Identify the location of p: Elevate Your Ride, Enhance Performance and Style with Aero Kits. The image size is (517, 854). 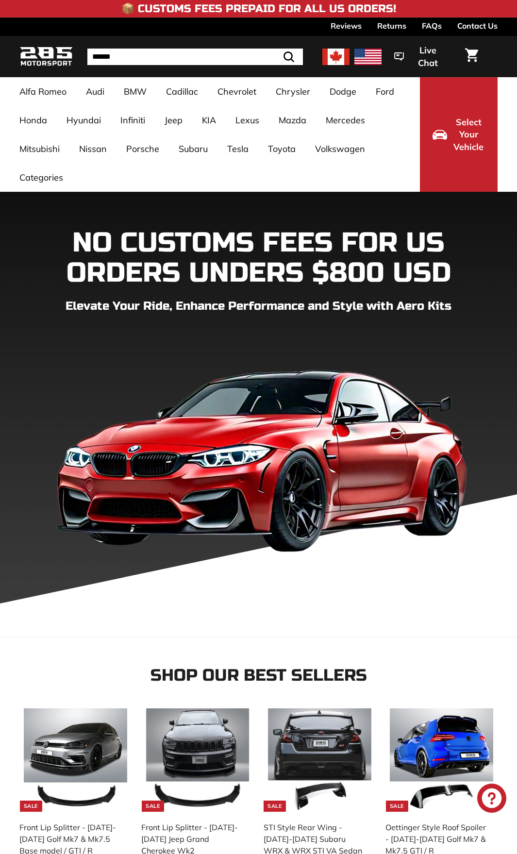
(258, 306).